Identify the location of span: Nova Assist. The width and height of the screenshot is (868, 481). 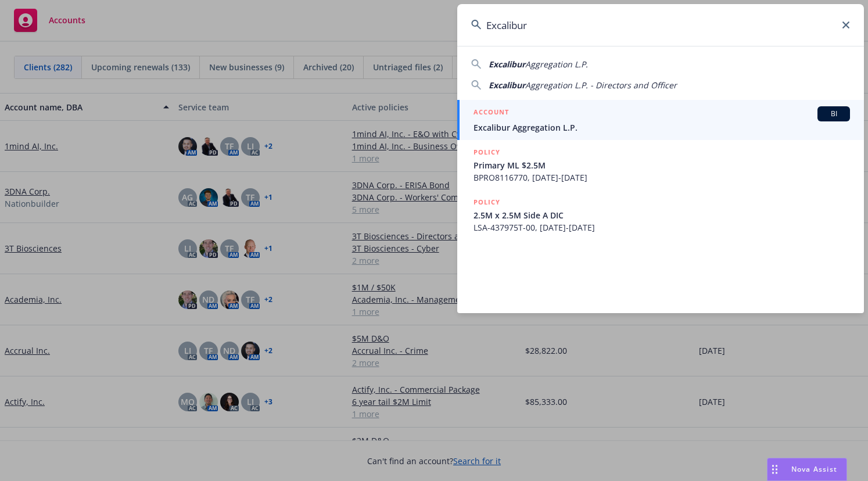
(814, 469).